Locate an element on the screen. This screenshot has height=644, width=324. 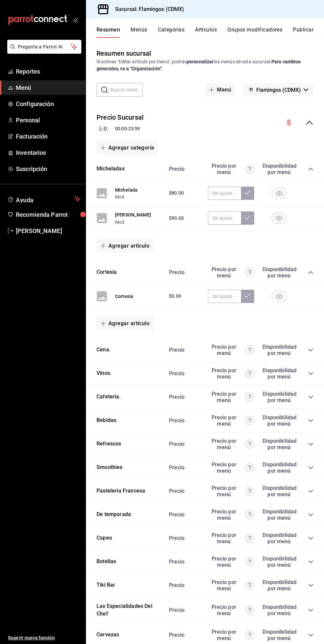
span: Personal is located at coordinates (48, 120).